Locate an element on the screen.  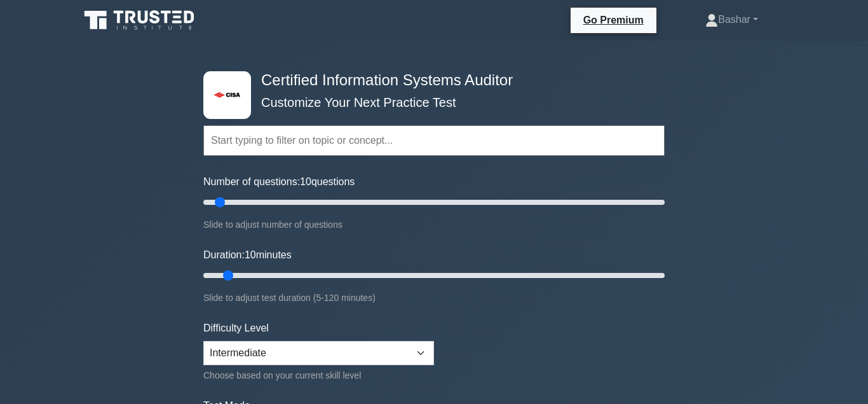
a: Go Premium is located at coordinates (613, 20).